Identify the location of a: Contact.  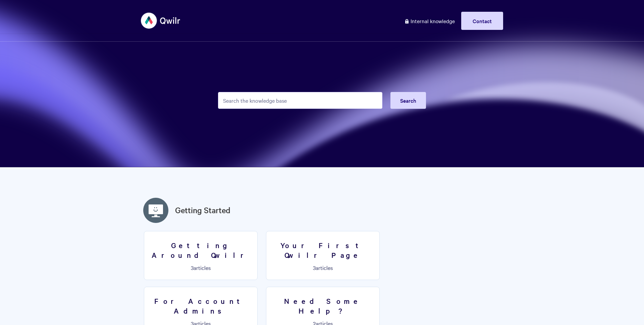
(482, 21).